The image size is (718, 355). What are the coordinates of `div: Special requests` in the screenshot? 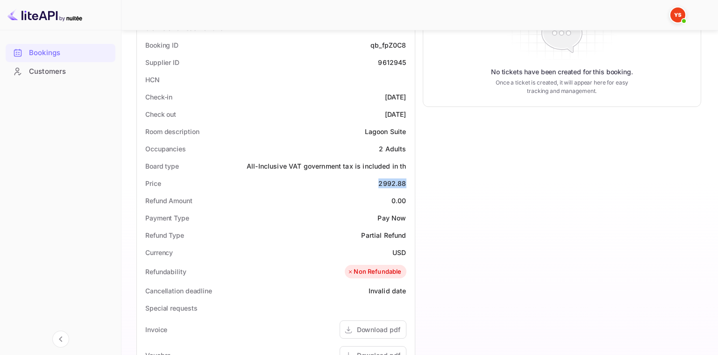 It's located at (171, 308).